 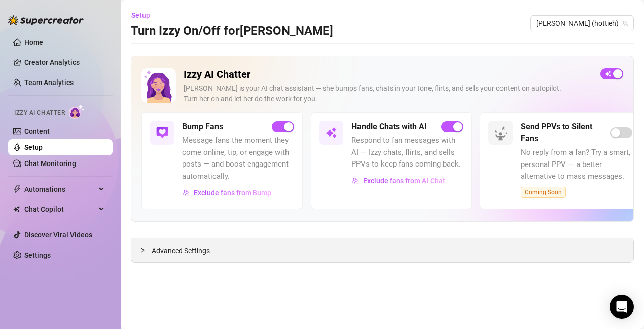 What do you see at coordinates (625, 23) in the screenshot?
I see `span: team` at bounding box center [625, 23].